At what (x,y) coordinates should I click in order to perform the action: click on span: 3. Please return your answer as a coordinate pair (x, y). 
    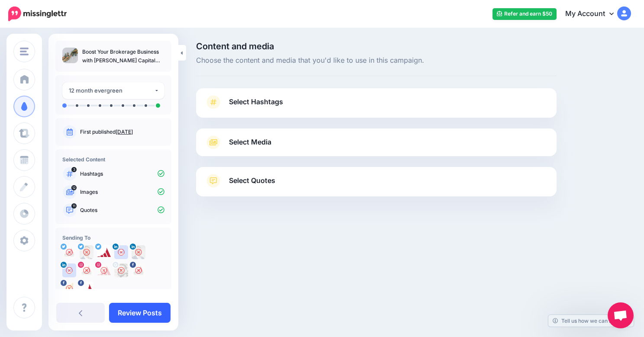
    Looking at the image, I should click on (74, 170).